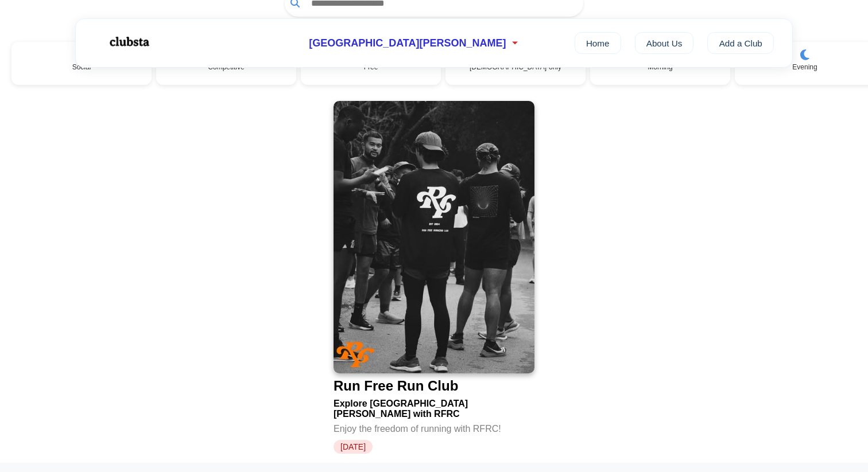 Image resolution: width=868 pixels, height=472 pixels. What do you see at coordinates (434, 427) in the screenshot?
I see `div: Enjoy the freedom of running with RFRC!` at bounding box center [434, 427].